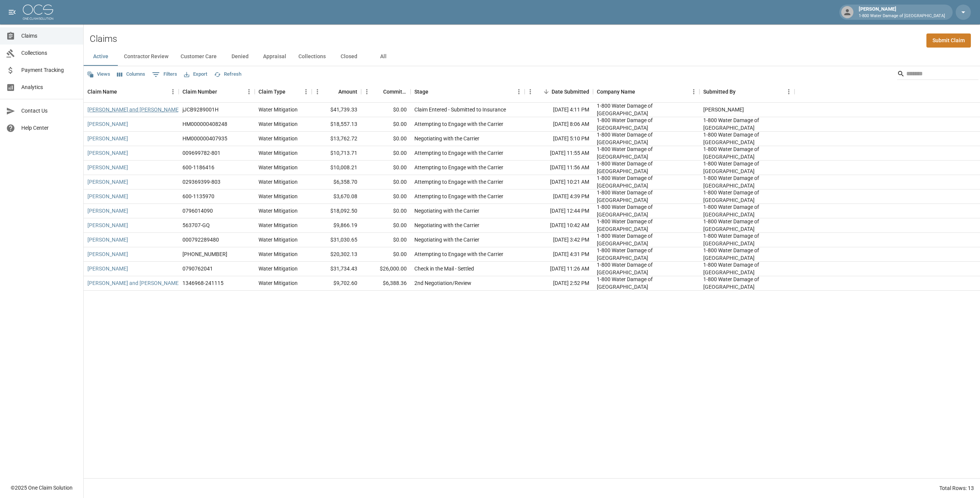 The width and height of the screenshot is (980, 498). Describe the element at coordinates (337, 182) in the screenshot. I see `div: $6,358.70` at that location.